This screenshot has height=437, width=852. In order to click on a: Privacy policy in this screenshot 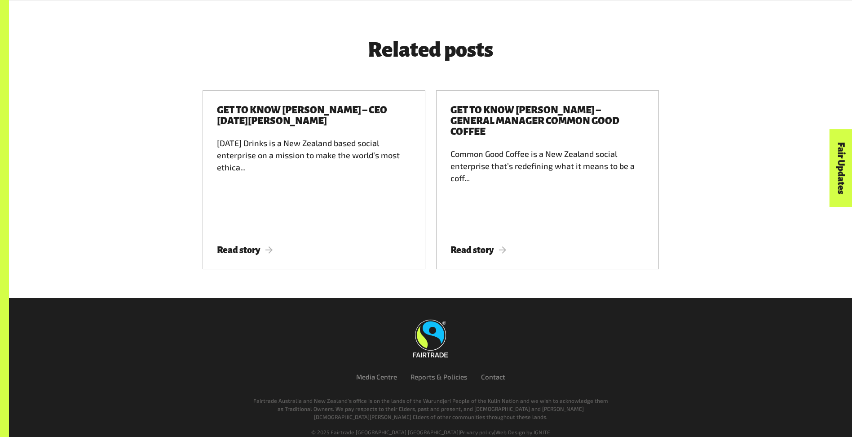, I will do `click(477, 432)`.